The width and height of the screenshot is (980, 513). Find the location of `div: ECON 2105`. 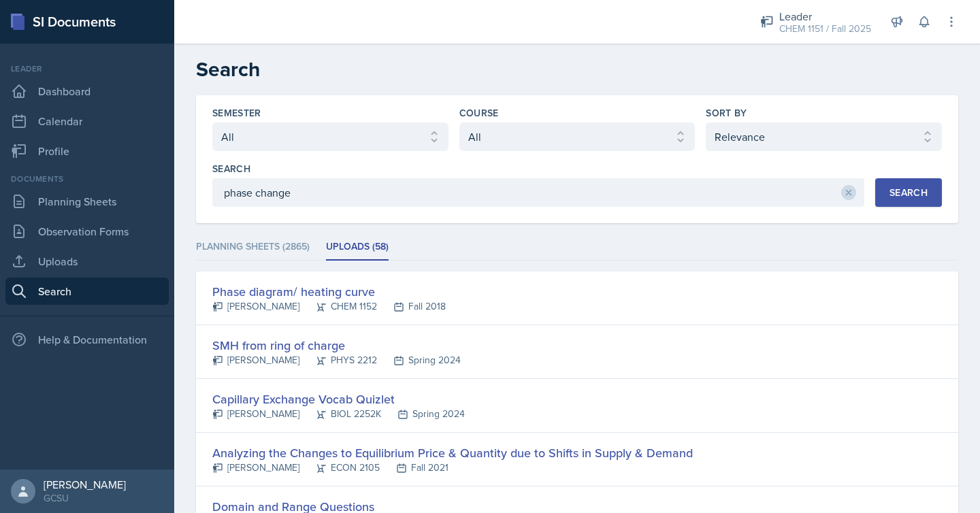

div: ECON 2105 is located at coordinates (339, 468).